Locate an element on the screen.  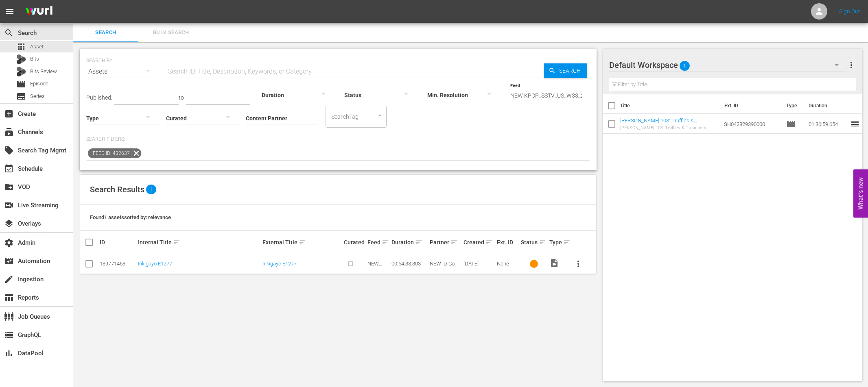
span: Reports is located at coordinates (9, 298).